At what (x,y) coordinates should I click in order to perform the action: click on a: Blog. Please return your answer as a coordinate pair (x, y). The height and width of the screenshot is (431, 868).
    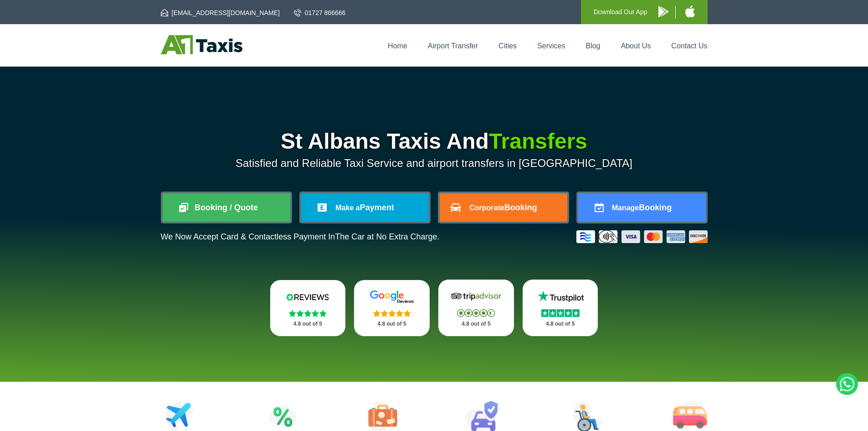
    Looking at the image, I should click on (593, 46).